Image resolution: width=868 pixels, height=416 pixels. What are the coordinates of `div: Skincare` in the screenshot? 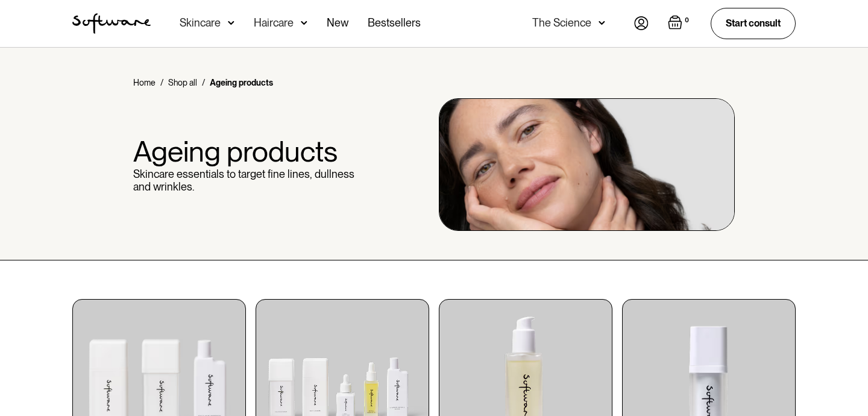 It's located at (200, 23).